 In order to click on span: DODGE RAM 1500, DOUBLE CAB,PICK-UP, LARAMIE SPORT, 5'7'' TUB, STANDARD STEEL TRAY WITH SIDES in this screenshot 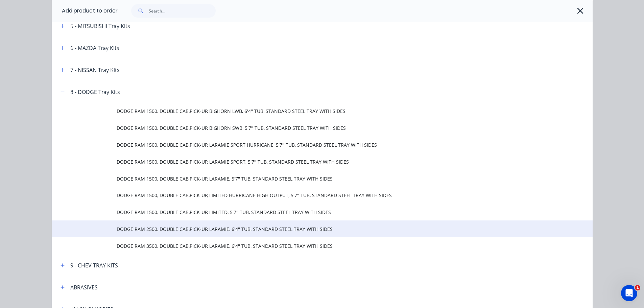, I will do `click(307, 162)`.